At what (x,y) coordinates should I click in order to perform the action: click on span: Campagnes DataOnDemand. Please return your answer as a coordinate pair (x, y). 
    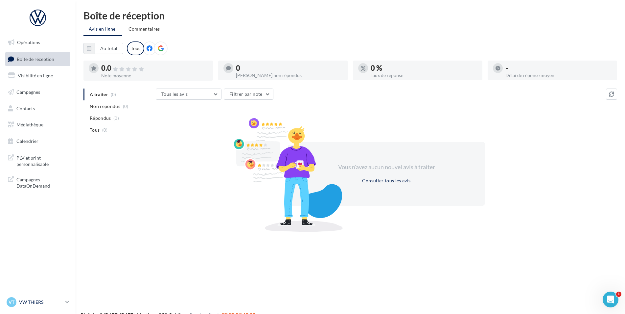
    Looking at the image, I should click on (42, 182).